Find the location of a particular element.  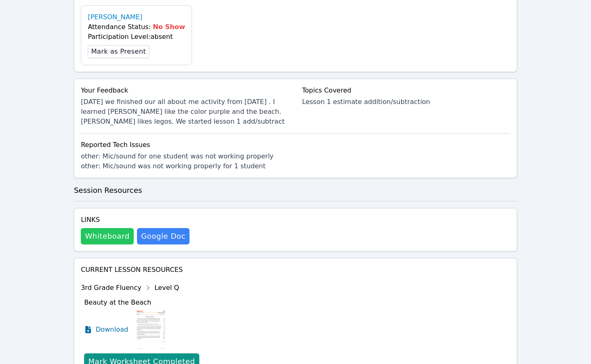

div: 3rd Grade Fluency Level Q is located at coordinates (226, 288).